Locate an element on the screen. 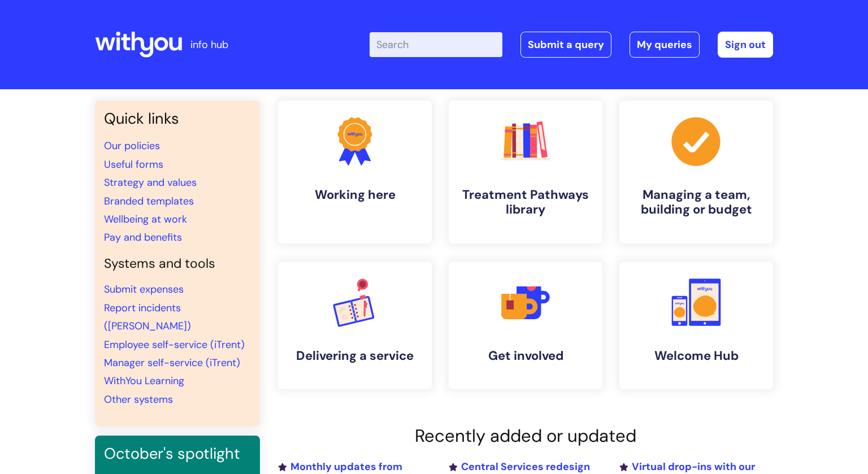 The height and width of the screenshot is (474, 868). a: Managing a team, building or budget is located at coordinates (697, 171).